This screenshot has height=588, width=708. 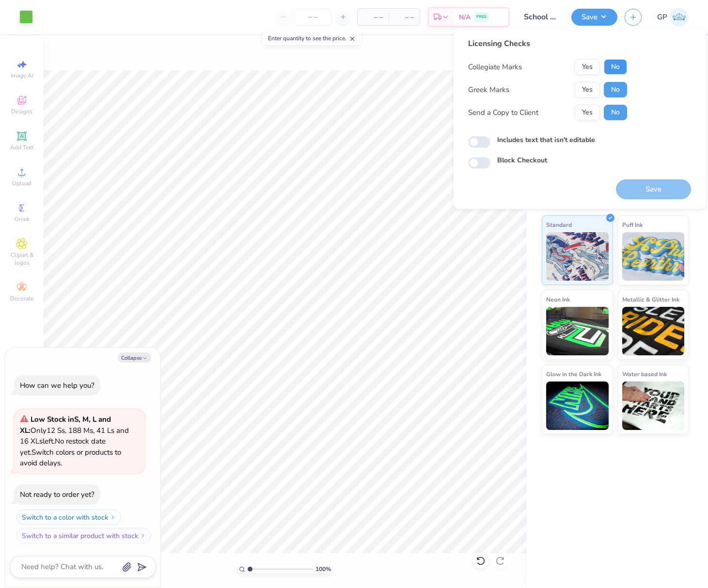 I want to click on a: GP, so click(x=673, y=17).